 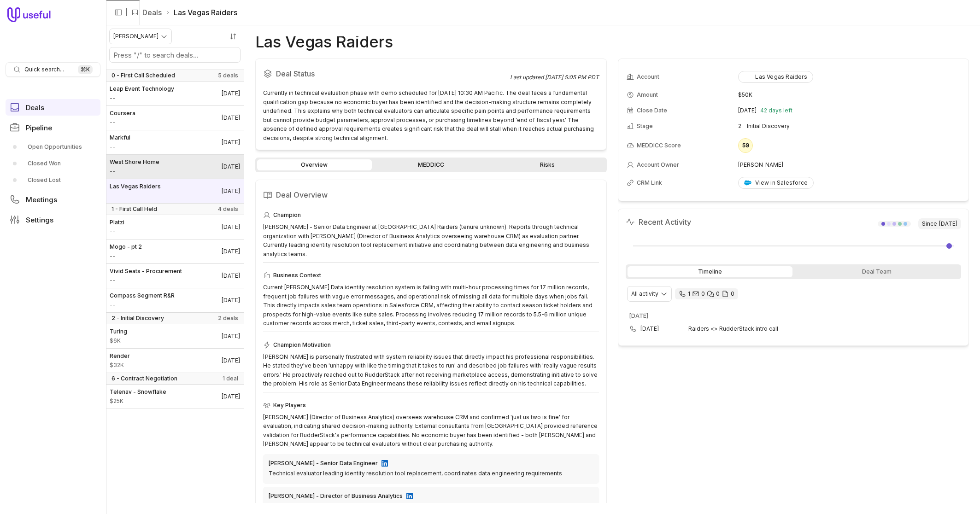 What do you see at coordinates (554, 77) in the screenshot?
I see `div: Last updated` at bounding box center [554, 77].